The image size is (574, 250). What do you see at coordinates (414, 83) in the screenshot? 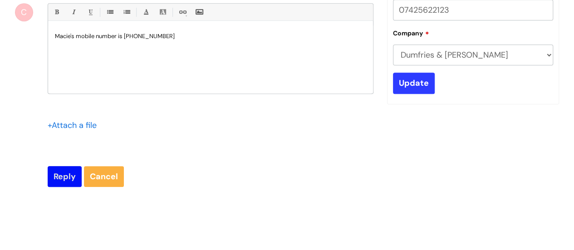
I see `input: Update` at bounding box center [414, 83].